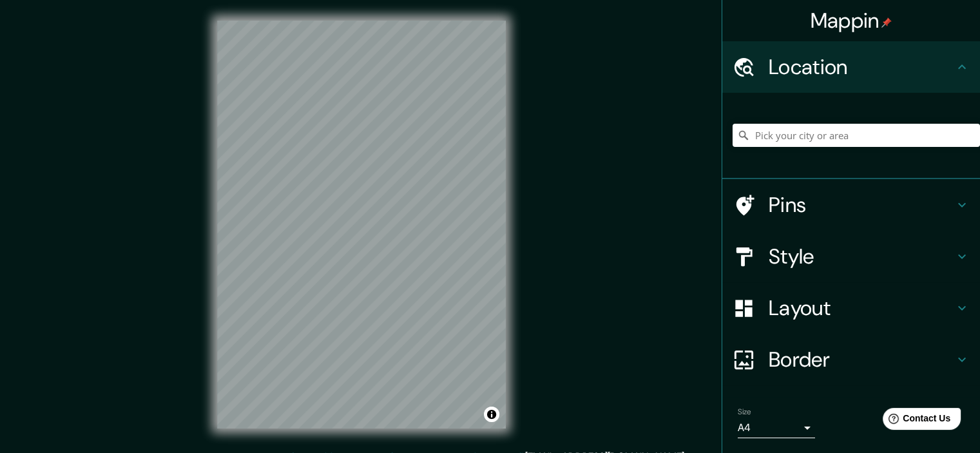 The height and width of the screenshot is (453, 980). I want to click on h4: Pins, so click(861, 204).